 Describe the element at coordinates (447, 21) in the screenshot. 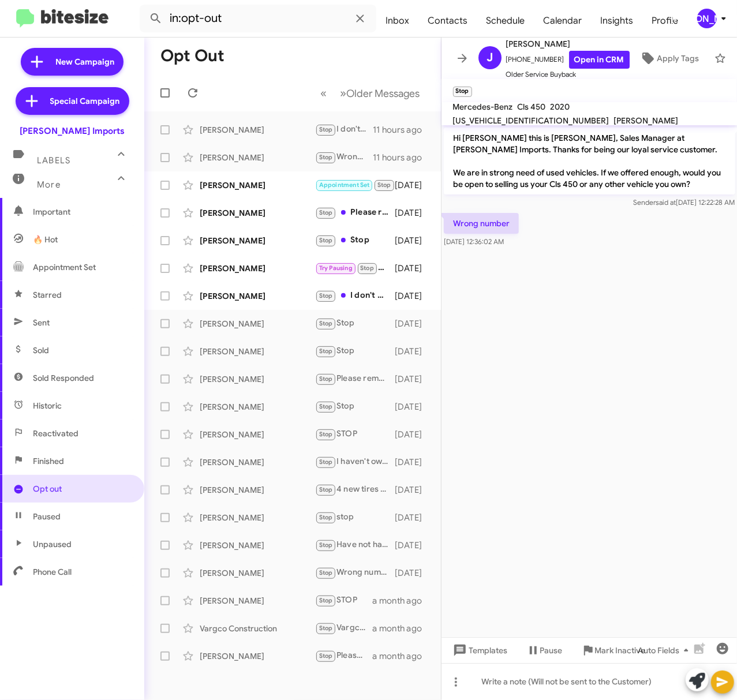

I see `a: Contacts` at that location.